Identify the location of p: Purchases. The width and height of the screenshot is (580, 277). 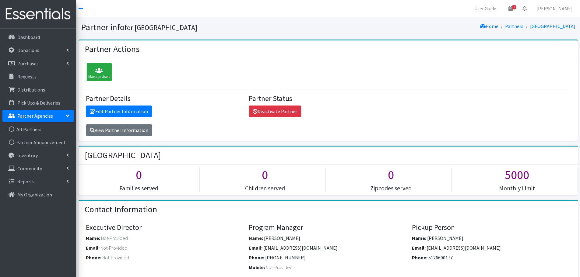
(28, 64).